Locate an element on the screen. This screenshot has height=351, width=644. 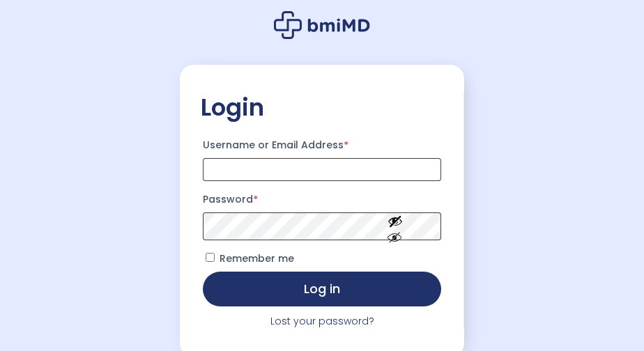
button: Log in is located at coordinates (322, 289).